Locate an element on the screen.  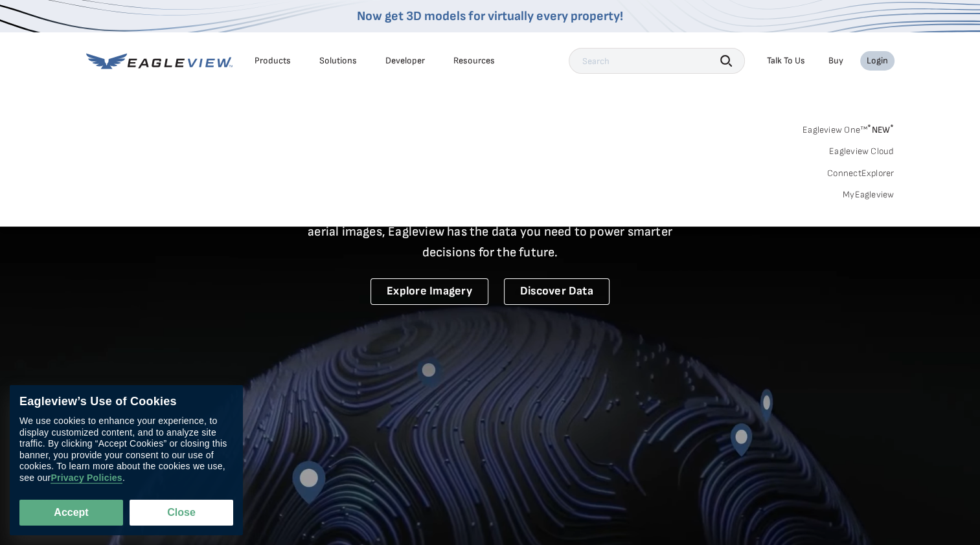
div: Resources is located at coordinates (474, 61).